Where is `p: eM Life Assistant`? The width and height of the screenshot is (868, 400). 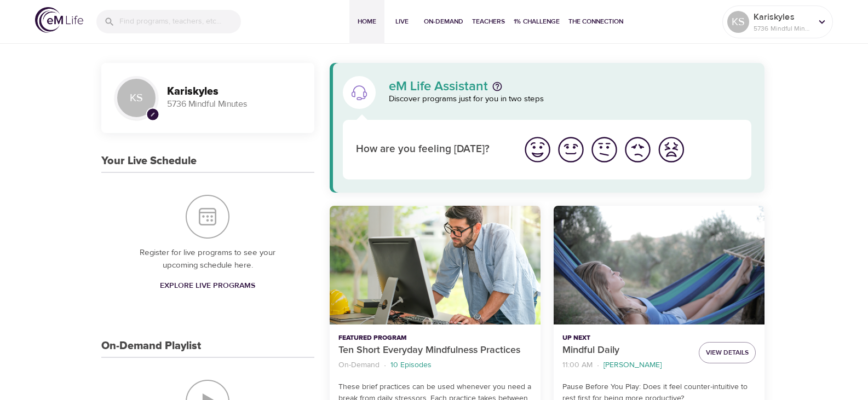 p: eM Life Assistant is located at coordinates (438, 87).